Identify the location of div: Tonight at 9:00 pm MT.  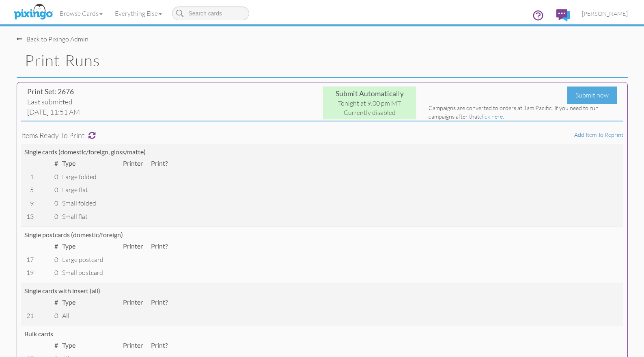
(370, 103).